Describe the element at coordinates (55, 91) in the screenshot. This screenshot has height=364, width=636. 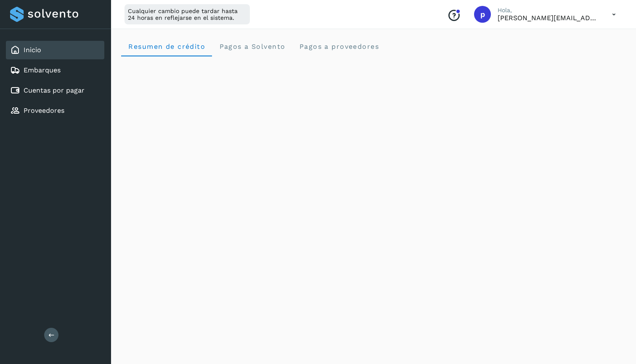
I see `div: Cuentas por pagar` at that location.